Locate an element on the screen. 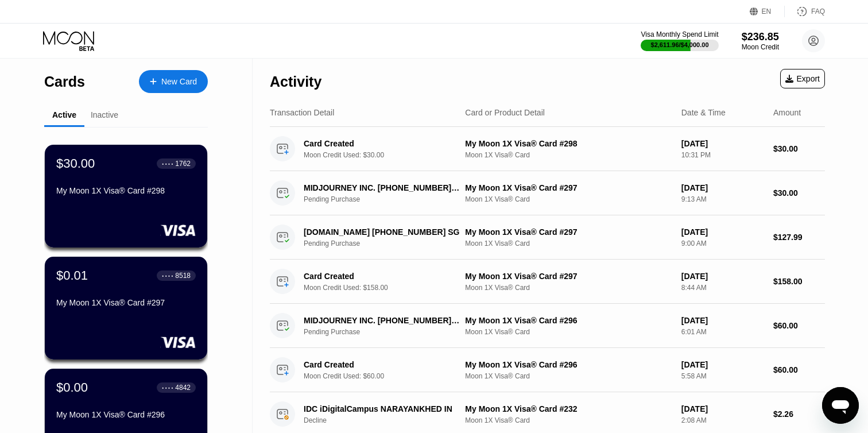 This screenshot has width=868, height=433. div: $30.00● ● ● ●1762My Moon 1X Visa® Card #298 is located at coordinates (126, 196).